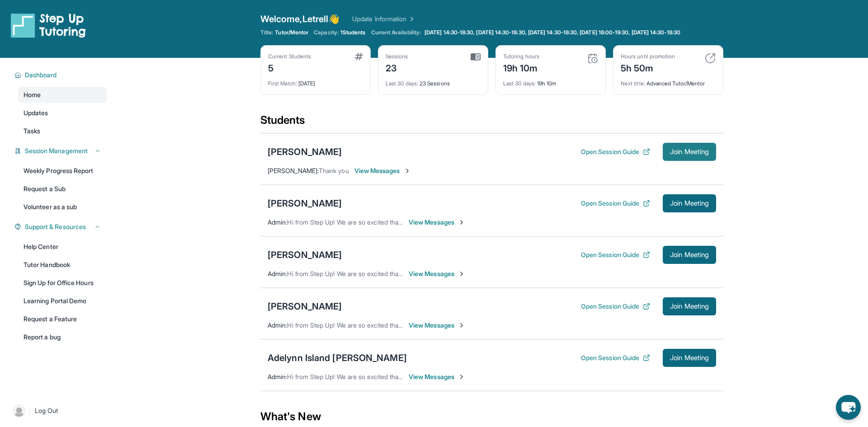  What do you see at coordinates (31, 131) in the screenshot?
I see `span: Tasks` at bounding box center [31, 131].